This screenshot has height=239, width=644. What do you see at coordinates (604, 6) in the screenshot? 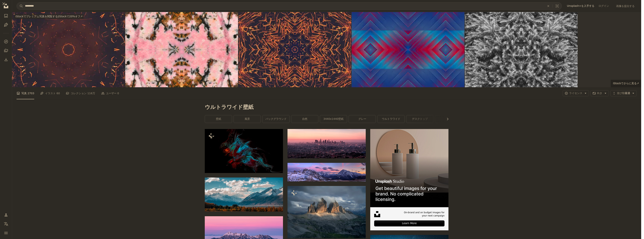
I see `a: ログイン` at bounding box center [604, 6].